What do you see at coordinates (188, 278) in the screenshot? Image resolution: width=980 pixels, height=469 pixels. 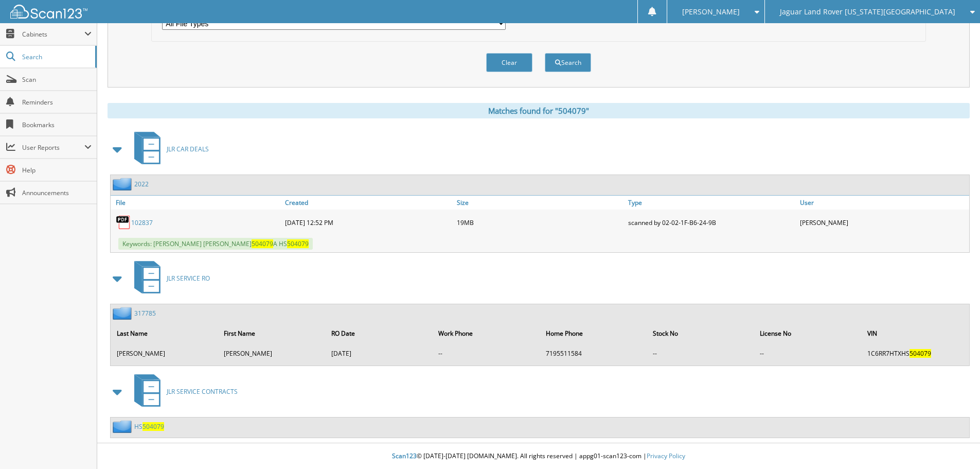 I see `span: JLR SERVICE RO` at bounding box center [188, 278].